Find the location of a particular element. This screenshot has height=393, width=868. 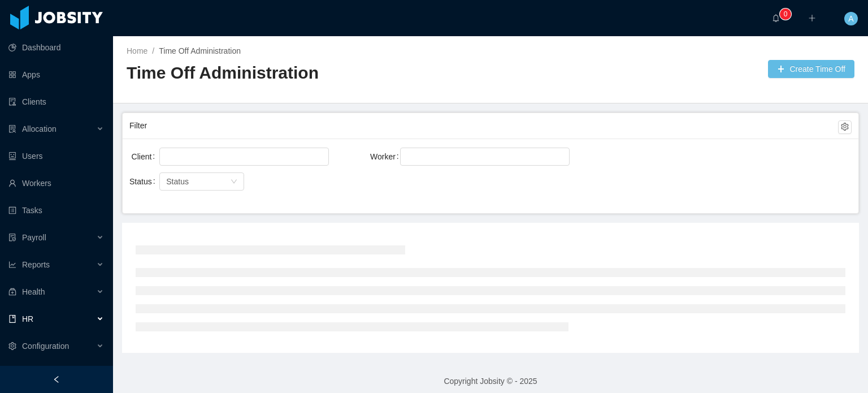

a: Time Off Administration is located at coordinates (199, 51).